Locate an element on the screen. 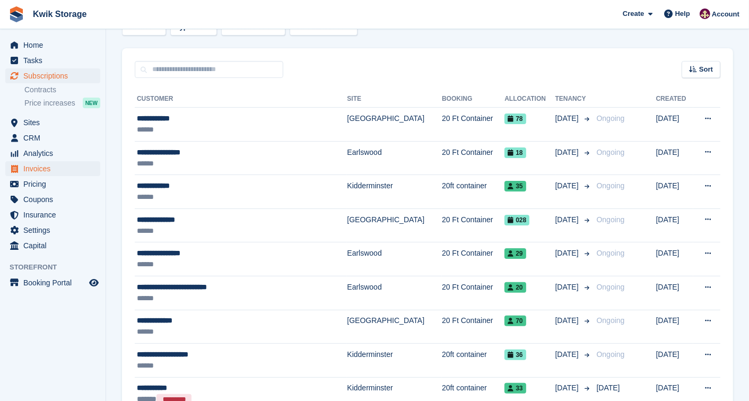 The width and height of the screenshot is (749, 401). span: 35 is located at coordinates (515, 186).